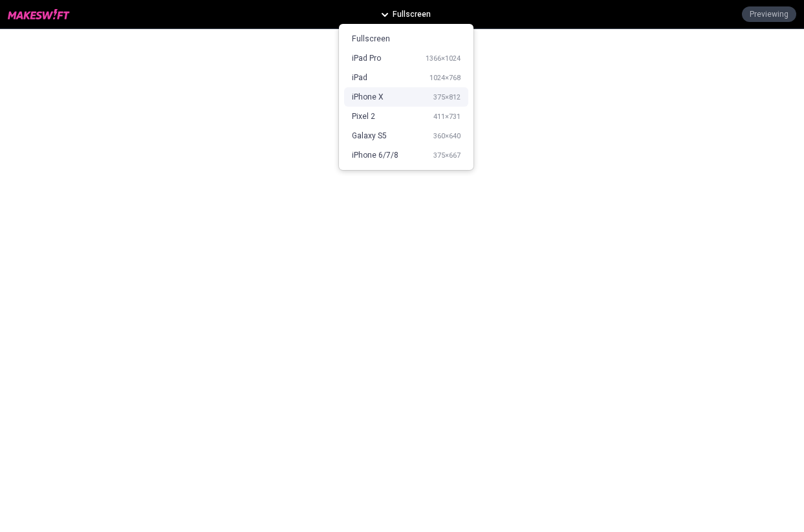 The height and width of the screenshot is (532, 804). Describe the element at coordinates (405, 15) in the screenshot. I see `button: Fullscreen` at that location.